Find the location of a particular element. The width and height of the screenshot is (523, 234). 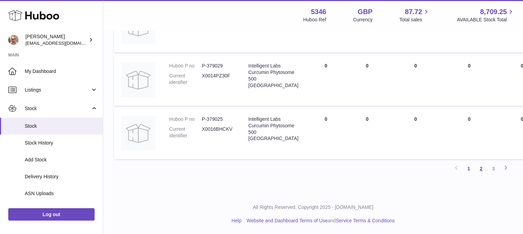

span: 87.72 is located at coordinates (414, 12).